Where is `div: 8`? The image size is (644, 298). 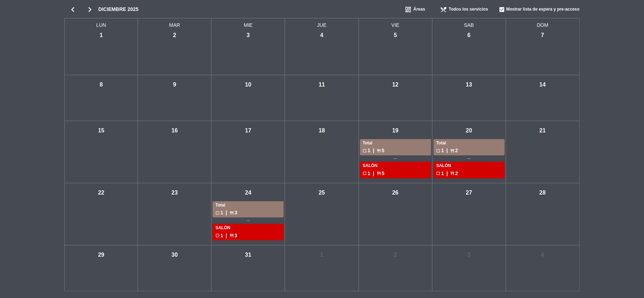 div: 8 is located at coordinates (101, 85).